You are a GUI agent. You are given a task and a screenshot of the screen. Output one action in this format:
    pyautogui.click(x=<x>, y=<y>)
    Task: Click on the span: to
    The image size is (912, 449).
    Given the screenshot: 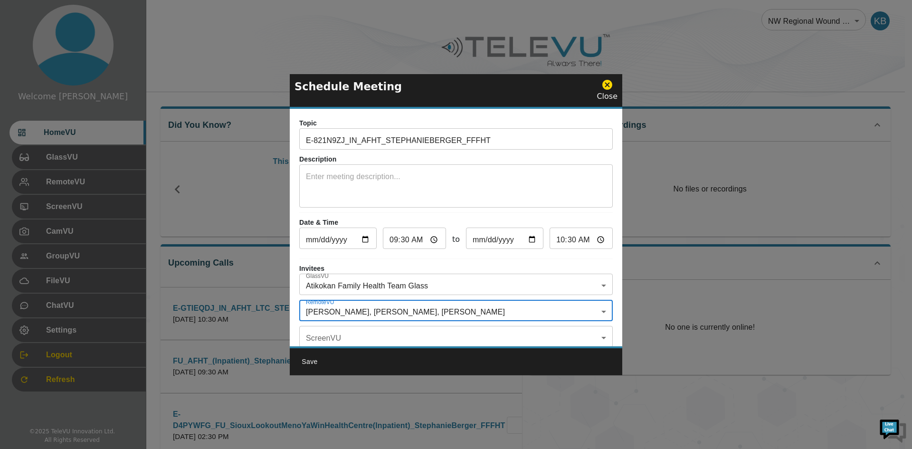 What is the action you would take?
    pyautogui.click(x=456, y=240)
    